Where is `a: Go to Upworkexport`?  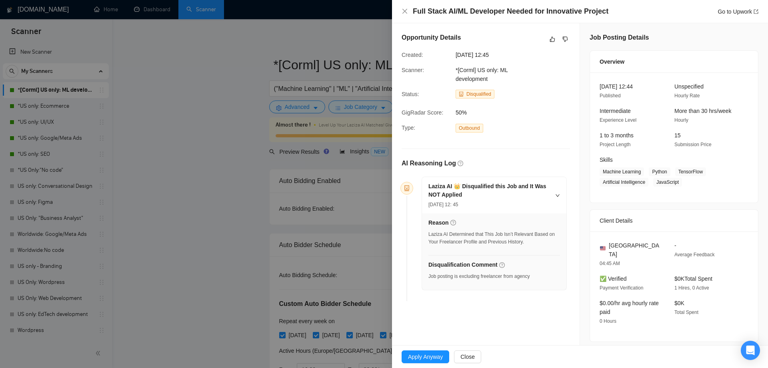 a: Go to Upworkexport is located at coordinates (738, 12).